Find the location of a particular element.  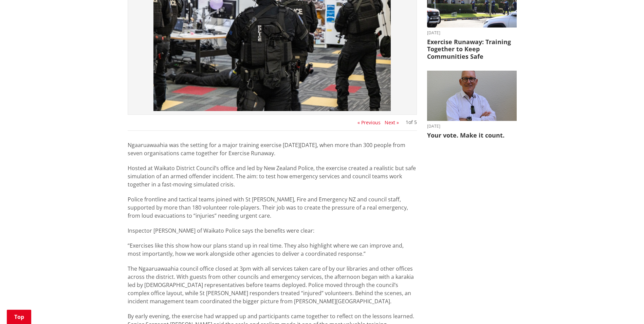

button: « Previous is located at coordinates (369, 123).